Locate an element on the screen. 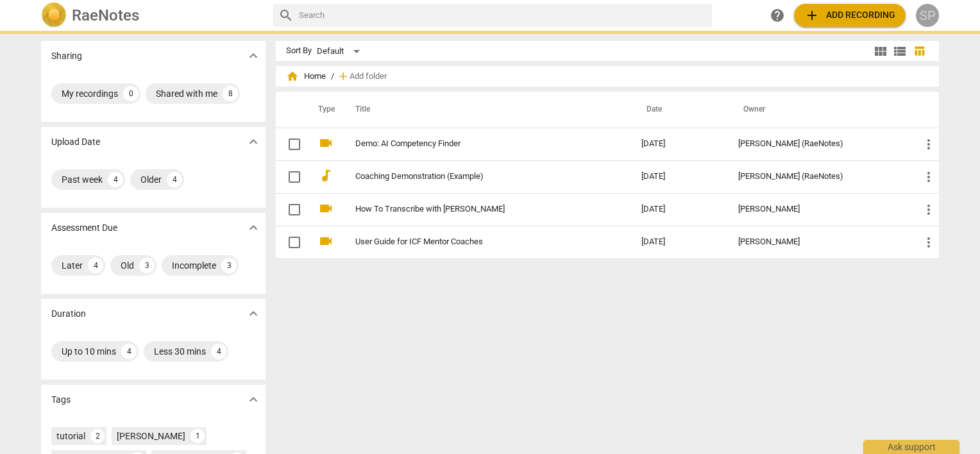  th: Type is located at coordinates (324, 110).